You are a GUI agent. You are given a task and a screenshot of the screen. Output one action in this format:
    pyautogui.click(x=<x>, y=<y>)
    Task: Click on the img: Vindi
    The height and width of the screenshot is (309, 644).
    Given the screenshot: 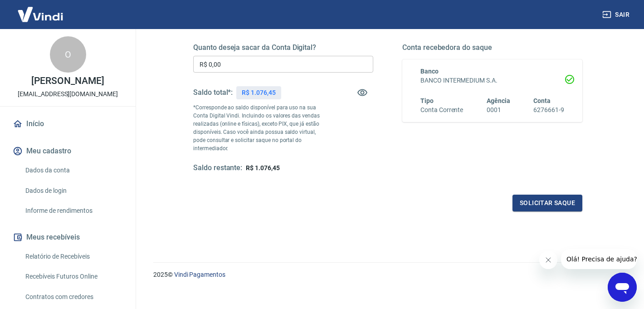 What is the action you would take?
    pyautogui.click(x=40, y=14)
    